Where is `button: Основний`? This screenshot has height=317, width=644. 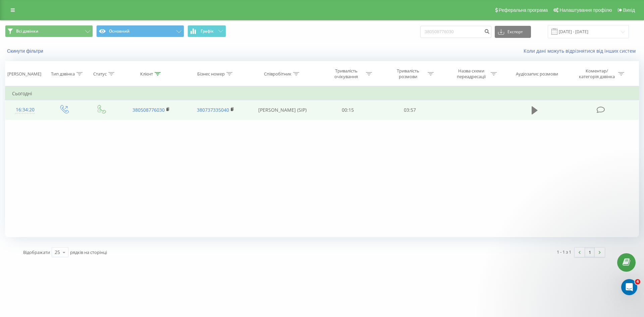 button: Основний is located at coordinates (140, 31).